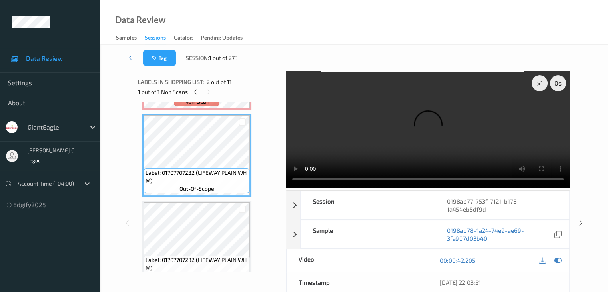 Image resolution: width=608 pixels, height=292 pixels. What do you see at coordinates (368, 205) in the screenshot?
I see `div: Session` at bounding box center [368, 205].